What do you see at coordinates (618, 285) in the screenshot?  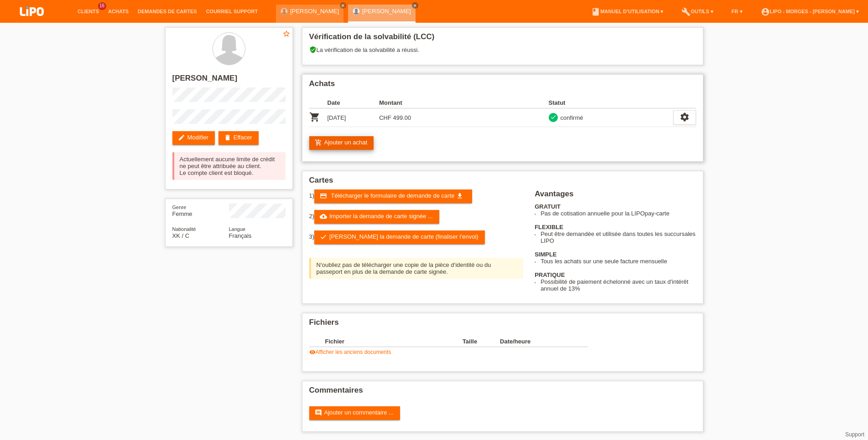 I see `li: Possibilité de paiement échelonné avec un taux d'intérêt annuel de 13%` at bounding box center [618, 285].